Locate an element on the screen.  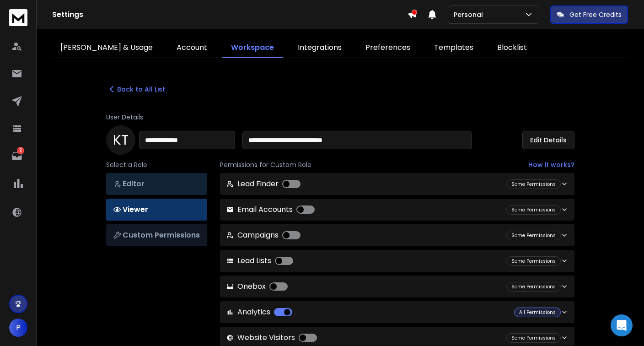
p: Select a Role is located at coordinates (156, 165).